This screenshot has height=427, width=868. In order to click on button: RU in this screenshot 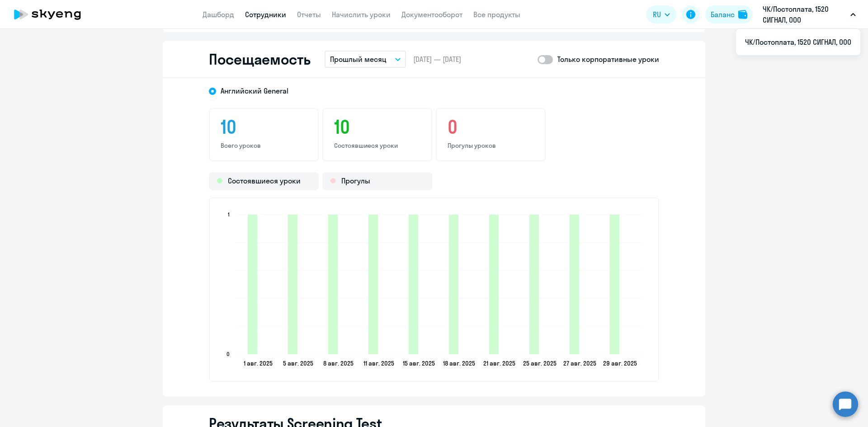, I will do `click(662, 14)`.